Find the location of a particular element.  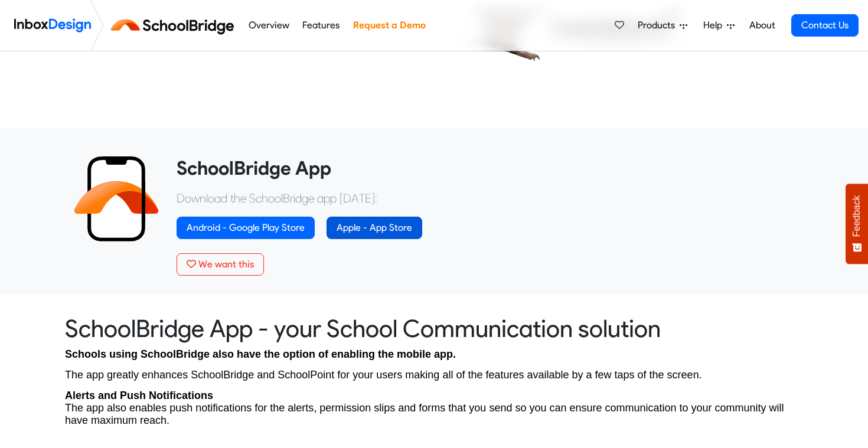

span: The app greatly enhances SchoolBridge and SchoolPoint for your users making all of the features a... is located at coordinates (383, 375).